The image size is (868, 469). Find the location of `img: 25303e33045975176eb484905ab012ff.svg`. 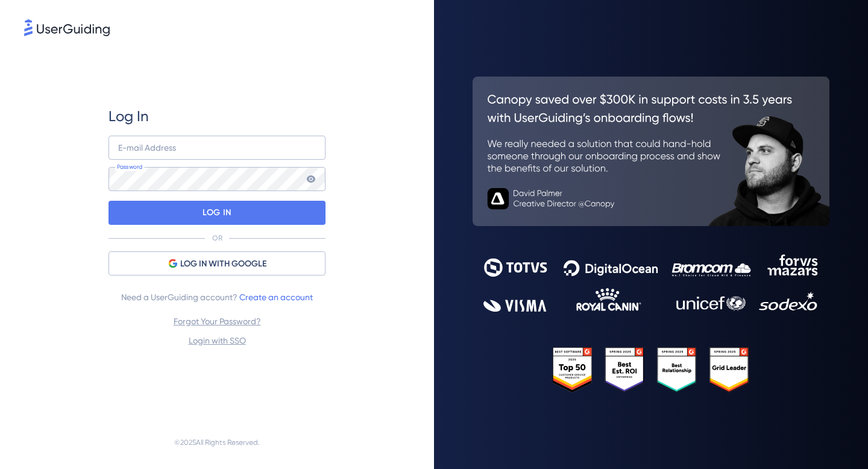

img: 25303e33045975176eb484905ab012ff.svg is located at coordinates (651, 370).